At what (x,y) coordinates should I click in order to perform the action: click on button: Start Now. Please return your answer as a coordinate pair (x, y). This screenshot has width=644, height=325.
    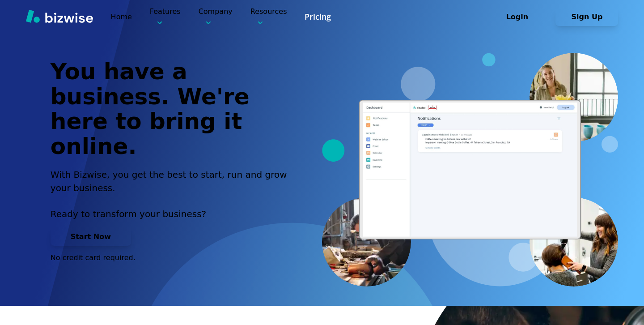
    Looking at the image, I should click on (91, 237).